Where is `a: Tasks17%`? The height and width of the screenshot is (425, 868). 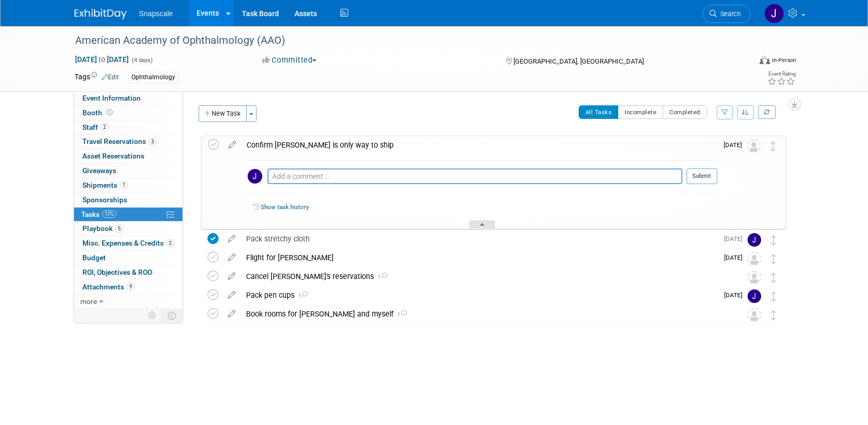
a: Tasks17% is located at coordinates (128, 214).